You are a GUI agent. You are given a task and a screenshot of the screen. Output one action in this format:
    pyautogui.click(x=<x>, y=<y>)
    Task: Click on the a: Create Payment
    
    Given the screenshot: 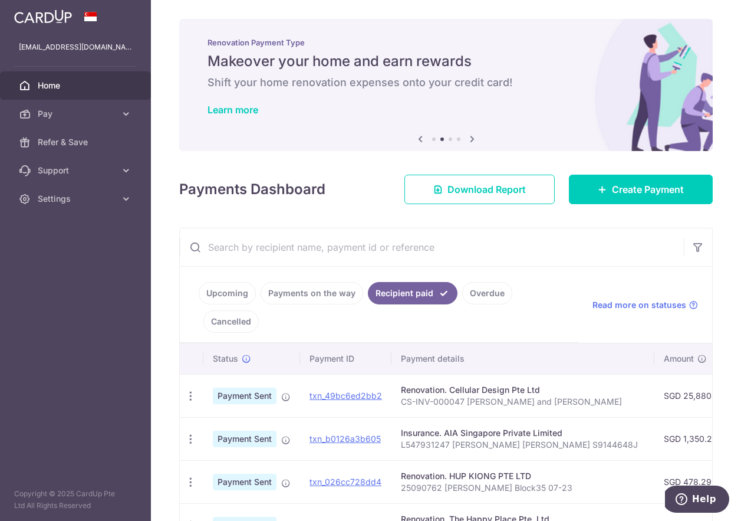 What is the action you would take?
    pyautogui.click(x=641, y=189)
    